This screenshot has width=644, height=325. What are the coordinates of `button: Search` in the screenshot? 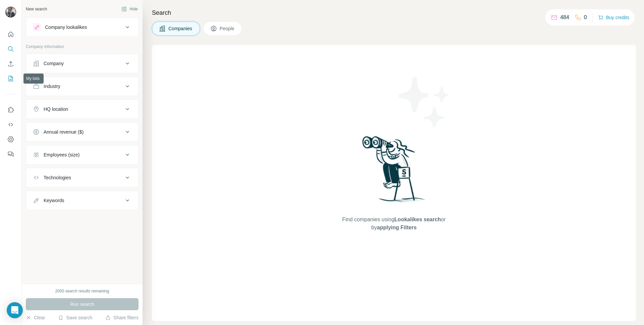 It's located at (10, 49).